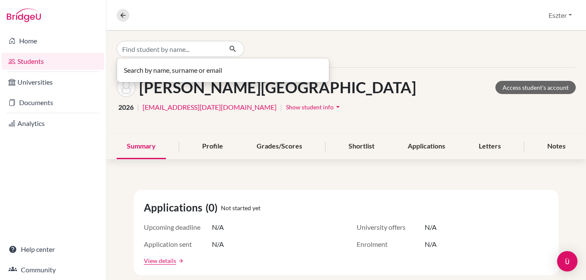 The image size is (586, 280). What do you see at coordinates (169, 49) in the screenshot?
I see `input: Find student by name...` at bounding box center [169, 49].